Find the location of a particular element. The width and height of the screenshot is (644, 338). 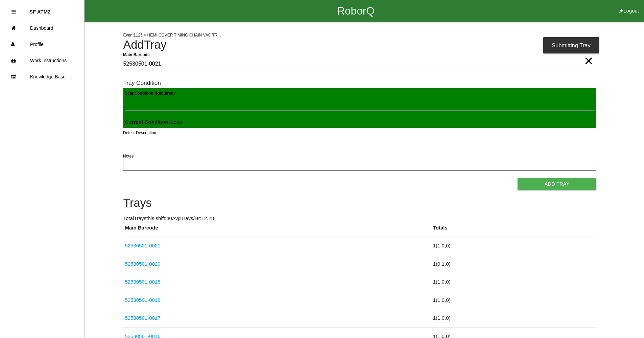

span: Clear Input is located at coordinates (589, 54).